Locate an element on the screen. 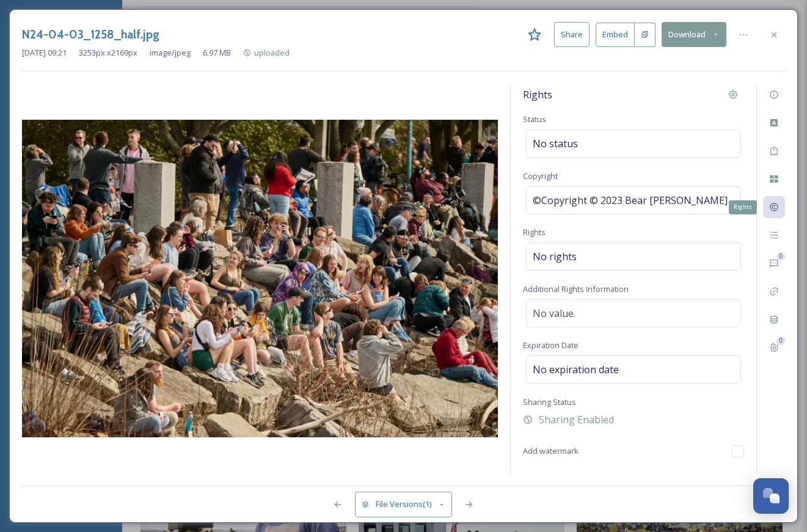  span: Add watermark is located at coordinates (551, 451).